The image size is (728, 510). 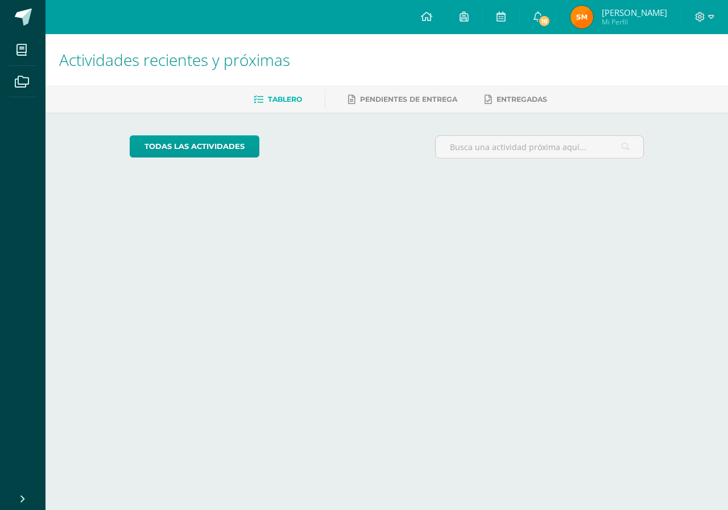 I want to click on span: Pendientes de entrega, so click(x=408, y=99).